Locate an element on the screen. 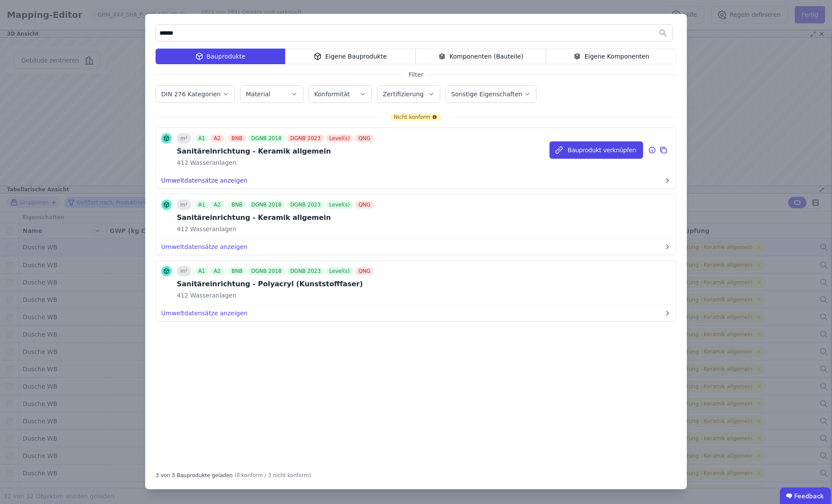 This screenshot has height=504, width=832. button: Konformität is located at coordinates (340, 94).